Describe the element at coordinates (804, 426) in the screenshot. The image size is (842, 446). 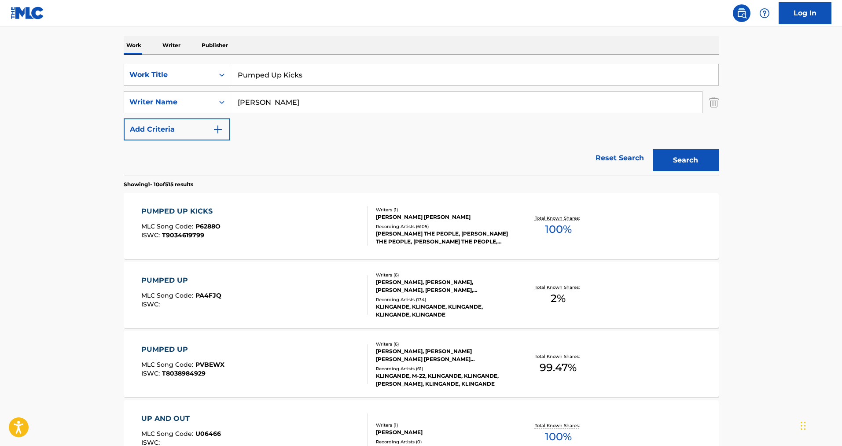
I see `div: Glisser` at that location.